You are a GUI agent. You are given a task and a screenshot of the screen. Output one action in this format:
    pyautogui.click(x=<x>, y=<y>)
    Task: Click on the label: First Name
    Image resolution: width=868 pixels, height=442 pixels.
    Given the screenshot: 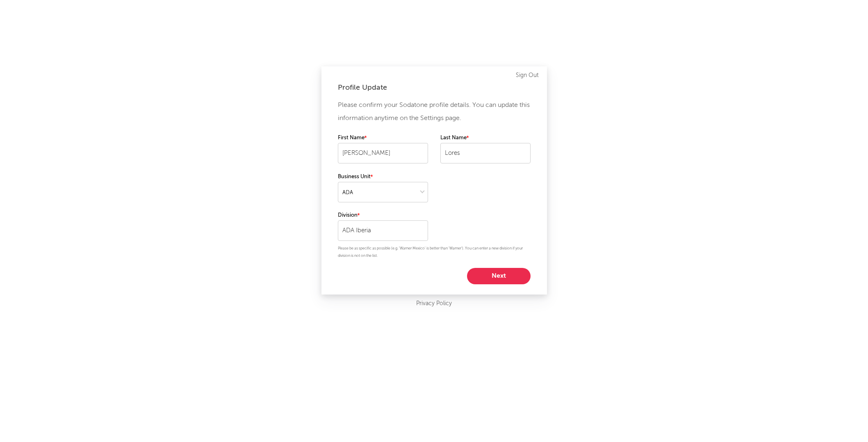 What is the action you would take?
    pyautogui.click(x=383, y=138)
    